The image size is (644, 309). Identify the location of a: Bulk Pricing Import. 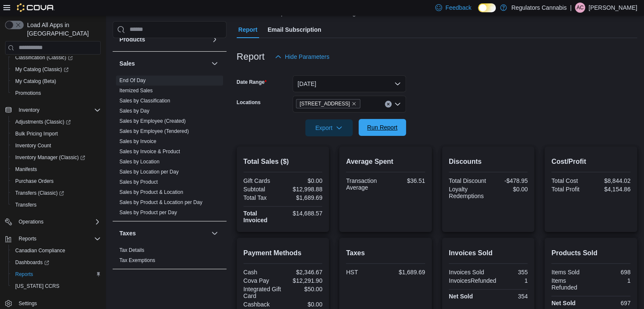
(36, 134).